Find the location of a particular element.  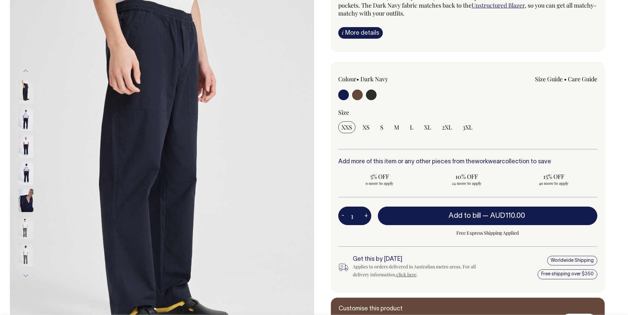

span: 49 more to apply is located at coordinates (554, 183).